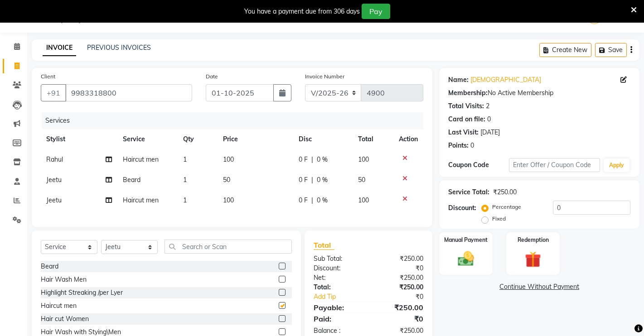  Describe the element at coordinates (617, 165) in the screenshot. I see `button: Apply` at that location.